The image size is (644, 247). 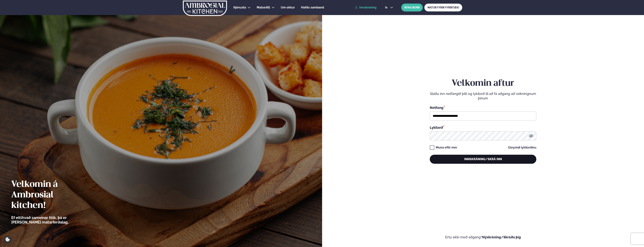 What do you see at coordinates (312, 7) in the screenshot?
I see `span: Hafðu samband` at bounding box center [312, 7].